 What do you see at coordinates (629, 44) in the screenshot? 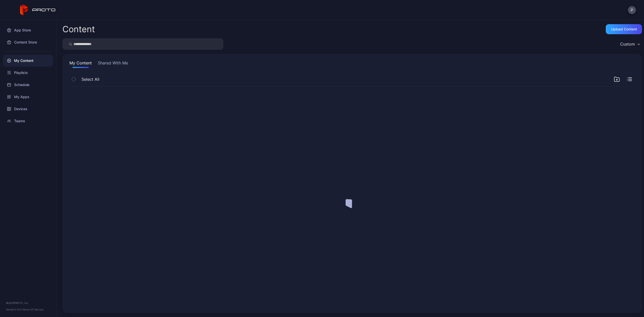
I see `button: Custom` at bounding box center [629, 44].